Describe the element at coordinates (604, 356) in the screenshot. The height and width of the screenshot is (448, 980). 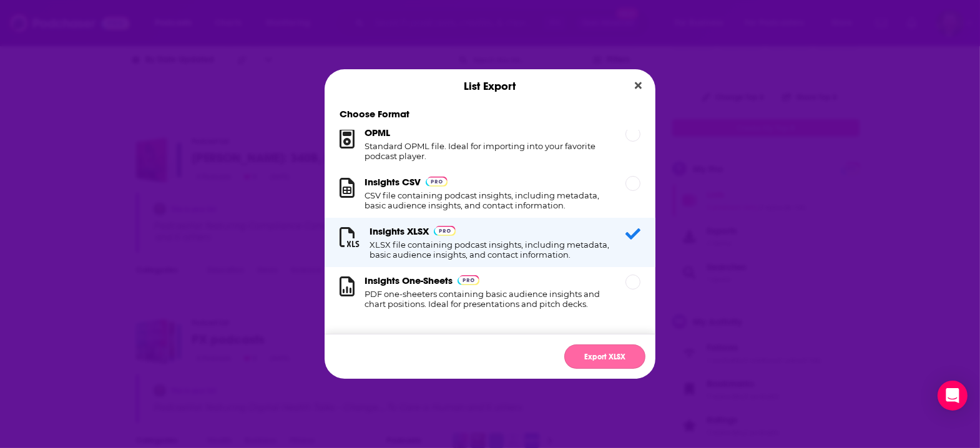
I see `button: Export XLSX` at that location.